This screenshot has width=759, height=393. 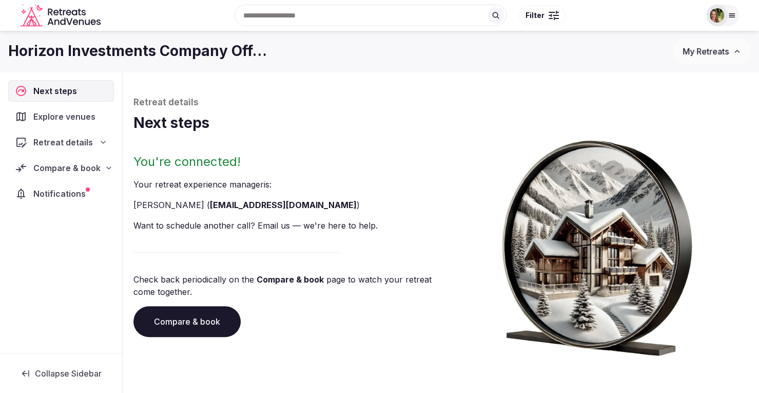 What do you see at coordinates (63, 142) in the screenshot?
I see `span: Retreat details` at bounding box center [63, 142].